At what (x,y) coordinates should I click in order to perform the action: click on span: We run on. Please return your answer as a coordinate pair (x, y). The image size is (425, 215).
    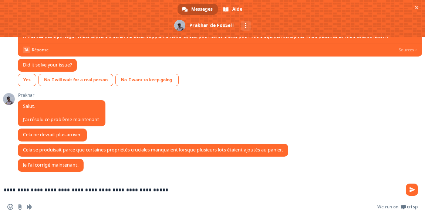
    Looking at the image, I should click on (388, 207).